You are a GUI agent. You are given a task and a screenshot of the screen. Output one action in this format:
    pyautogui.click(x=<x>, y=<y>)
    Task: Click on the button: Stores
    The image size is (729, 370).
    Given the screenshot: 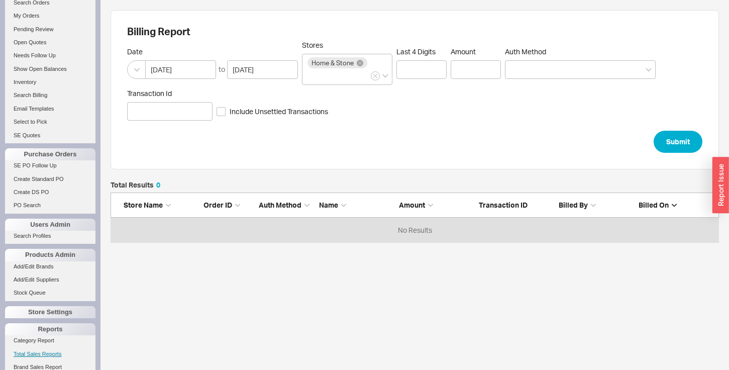 What is the action you would take?
    pyautogui.click(x=375, y=76)
    